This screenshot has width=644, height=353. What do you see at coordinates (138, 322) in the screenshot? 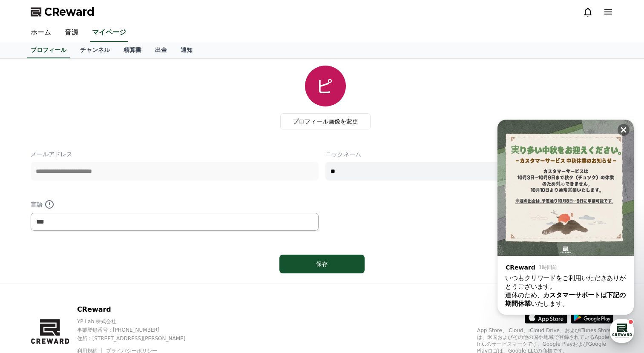
I see `p: YP Lab 株式会社` at bounding box center [138, 322].